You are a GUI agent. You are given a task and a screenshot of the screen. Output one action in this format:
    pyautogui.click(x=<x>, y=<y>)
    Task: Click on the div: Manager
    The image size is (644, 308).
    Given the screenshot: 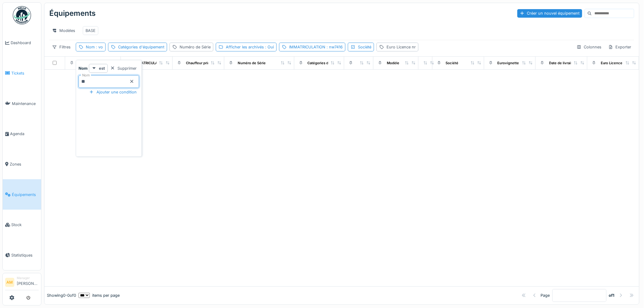 What is the action you would take?
    pyautogui.click(x=27, y=278)
    